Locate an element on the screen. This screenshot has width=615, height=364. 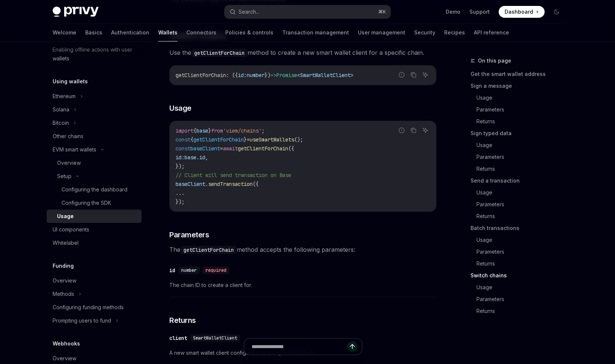
span: base is located at coordinates (191, 157).